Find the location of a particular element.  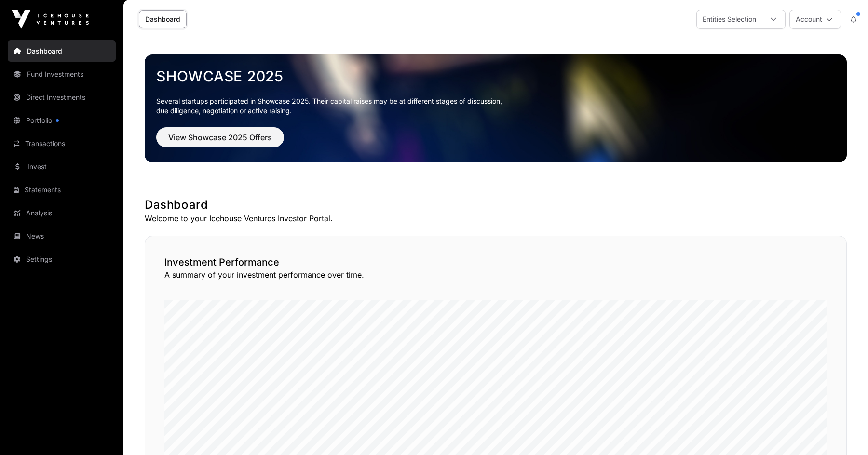

img: Icehouse Ventures Logo is located at coordinates (50, 19).